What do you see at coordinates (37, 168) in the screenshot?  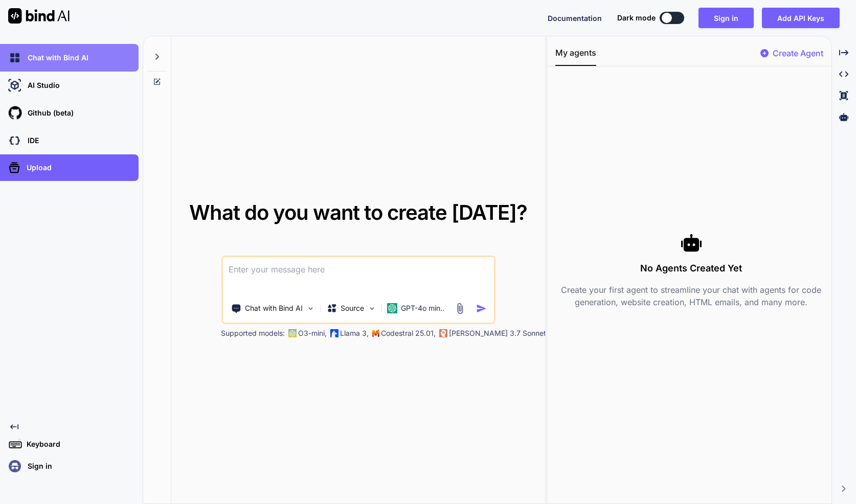 I see `p: Upload` at bounding box center [37, 168].